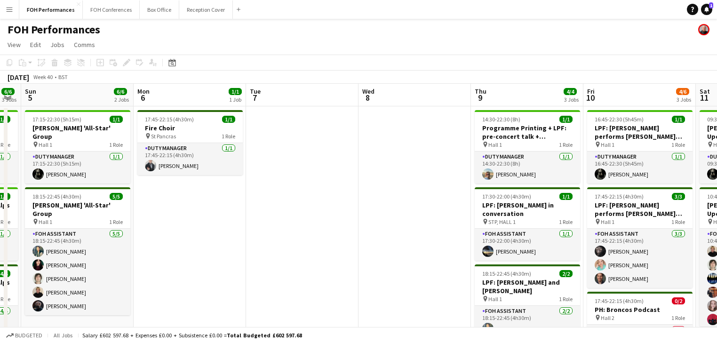 The height and width of the screenshot is (343, 717). I want to click on div: BST, so click(63, 77).